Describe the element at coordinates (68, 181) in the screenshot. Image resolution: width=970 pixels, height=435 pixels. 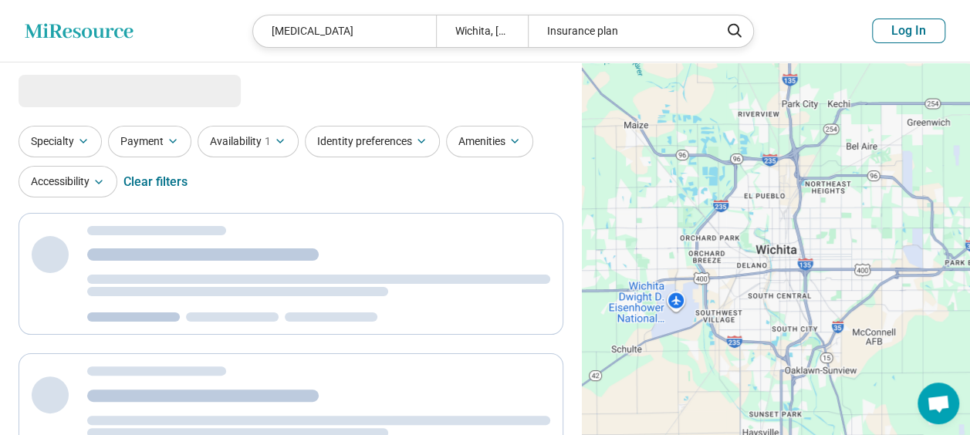
I see `button: Accessibility` at that location.